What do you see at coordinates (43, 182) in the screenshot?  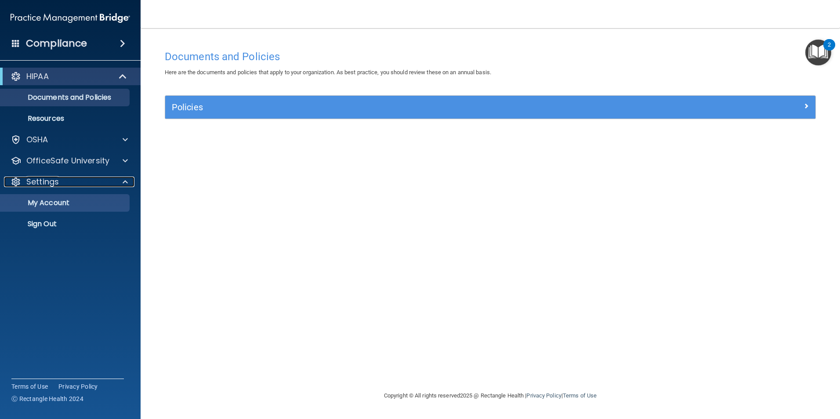 I see `p: Settings` at bounding box center [43, 182].